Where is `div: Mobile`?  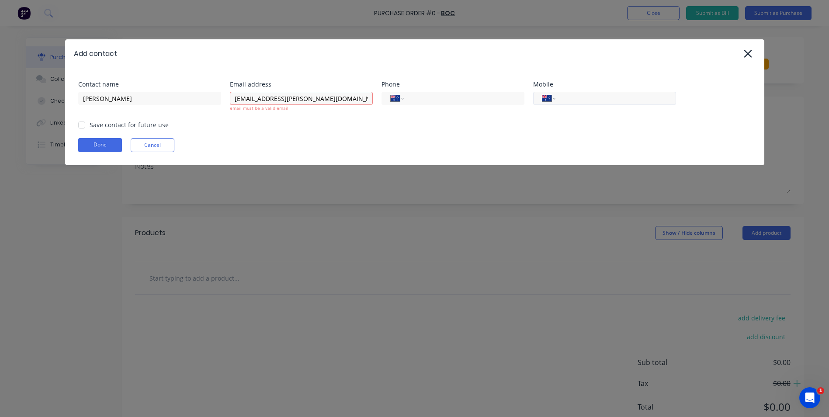
div: Mobile is located at coordinates (604, 84).